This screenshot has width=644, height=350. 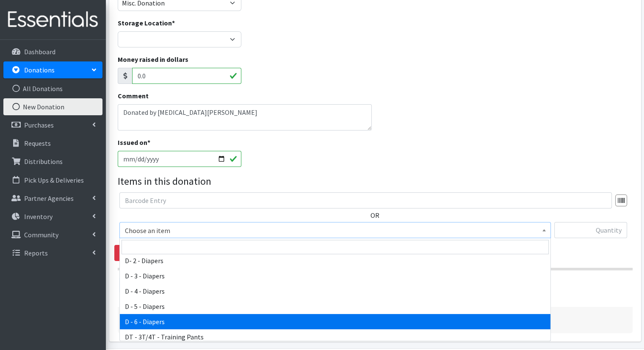 I want to click on label: Money raised in dollars, so click(x=153, y=59).